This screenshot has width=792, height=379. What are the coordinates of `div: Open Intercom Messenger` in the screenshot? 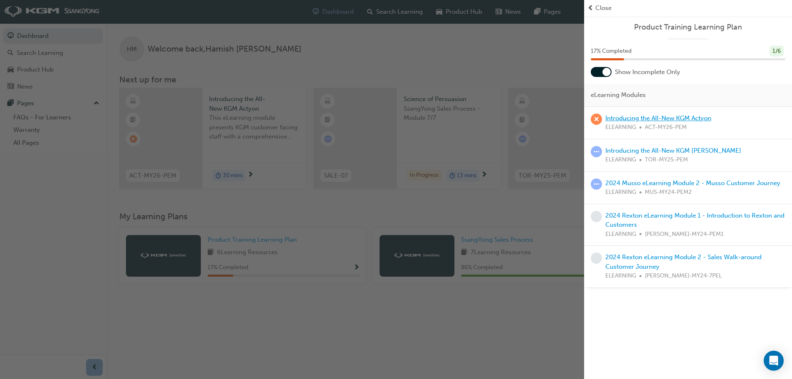 It's located at (774, 361).